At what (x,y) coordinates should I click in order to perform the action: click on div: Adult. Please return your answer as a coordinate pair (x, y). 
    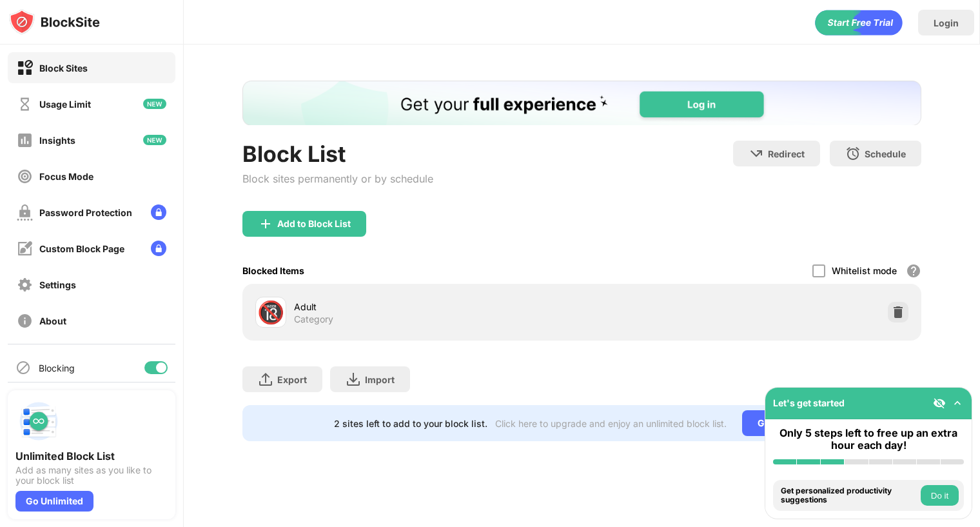
    Looking at the image, I should click on (438, 306).